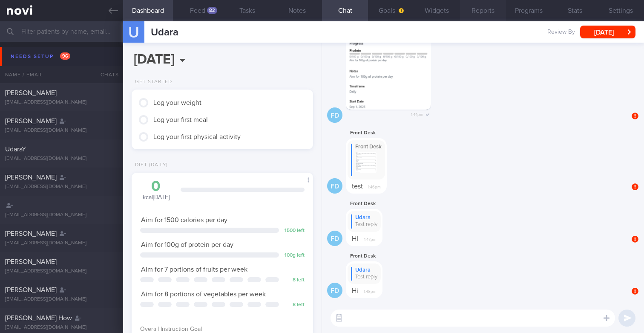 The image size is (644, 333). What do you see at coordinates (15, 149) in the screenshot?
I see `span: UdaraY` at bounding box center [15, 149].